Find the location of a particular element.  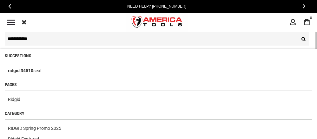

img: America Tools is located at coordinates (157, 22).